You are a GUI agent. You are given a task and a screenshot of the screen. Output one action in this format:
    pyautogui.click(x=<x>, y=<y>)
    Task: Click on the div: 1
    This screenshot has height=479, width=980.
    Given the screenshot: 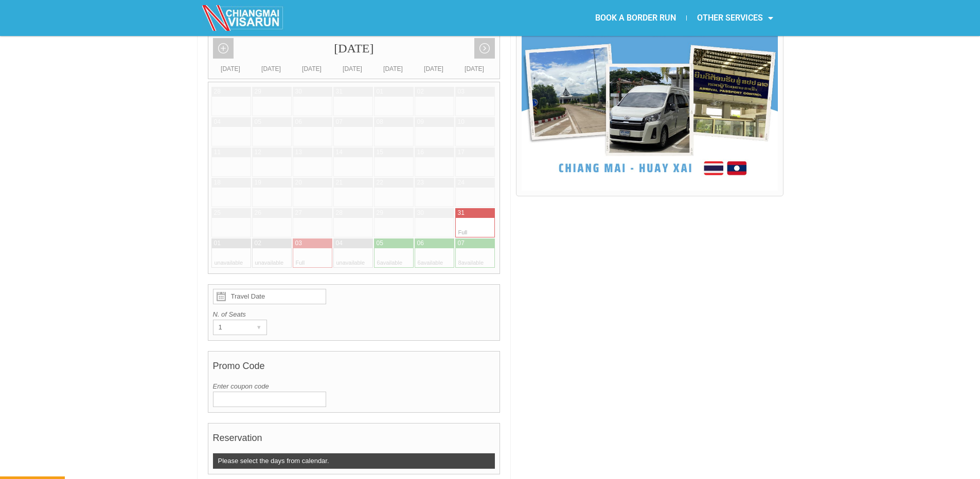 What is the action you would take?
    pyautogui.click(x=230, y=328)
    